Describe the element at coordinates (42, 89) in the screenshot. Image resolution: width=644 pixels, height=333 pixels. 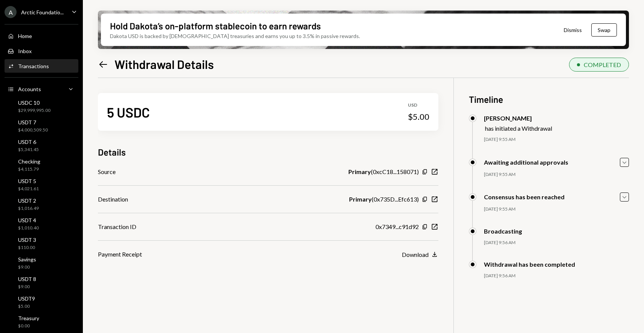
I see `a: Accounts` at that location.